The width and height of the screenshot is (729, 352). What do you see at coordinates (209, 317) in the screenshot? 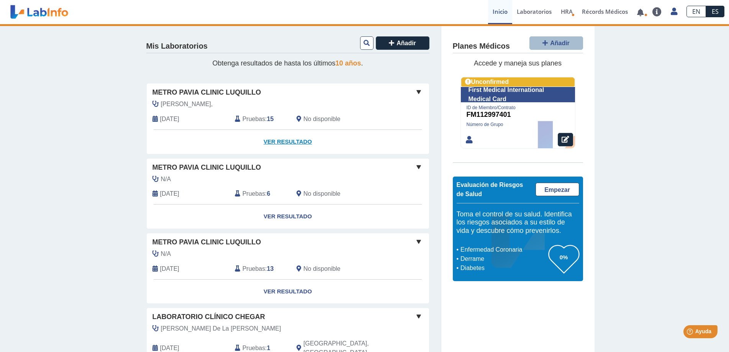
I see `span: Laboratorio Clínico Chegar` at bounding box center [209, 317].